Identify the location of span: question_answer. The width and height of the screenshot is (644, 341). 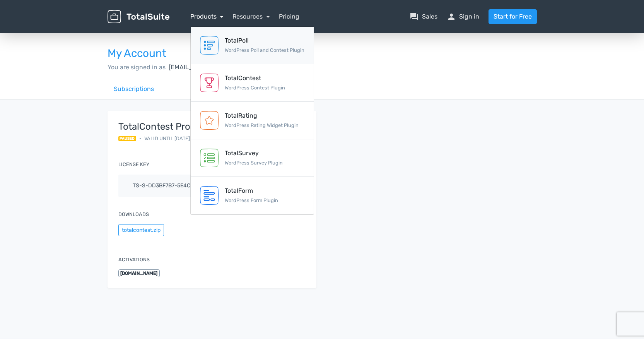
(414, 17).